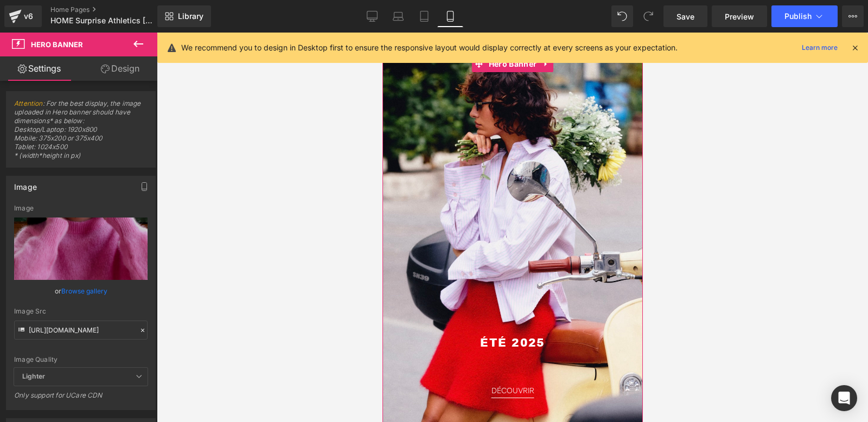 The height and width of the screenshot is (422, 868). What do you see at coordinates (81, 399) in the screenshot?
I see `div: Only support for UCare CDN` at bounding box center [81, 399].